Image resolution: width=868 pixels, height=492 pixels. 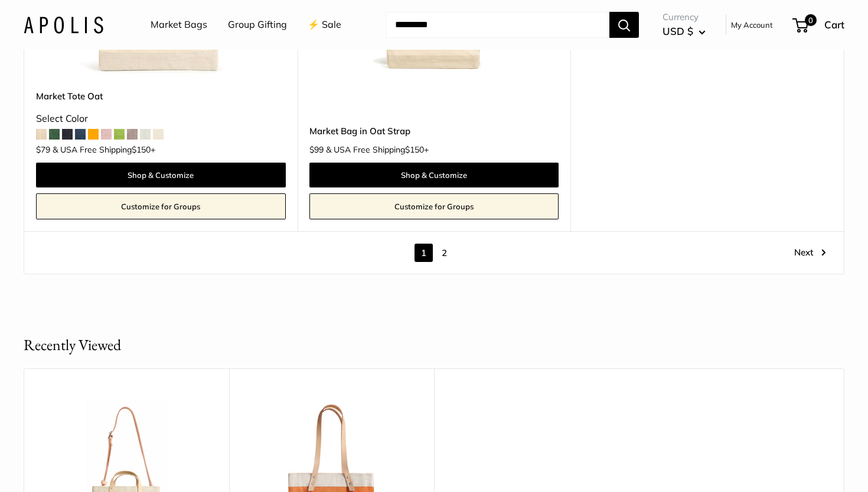 What do you see at coordinates (810, 252) in the screenshot?
I see `a: Next` at bounding box center [810, 252].